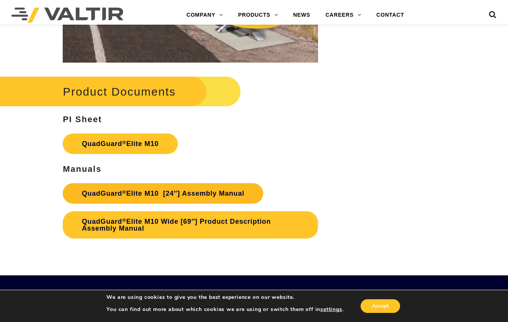  I want to click on a: CONTACT, so click(390, 15).